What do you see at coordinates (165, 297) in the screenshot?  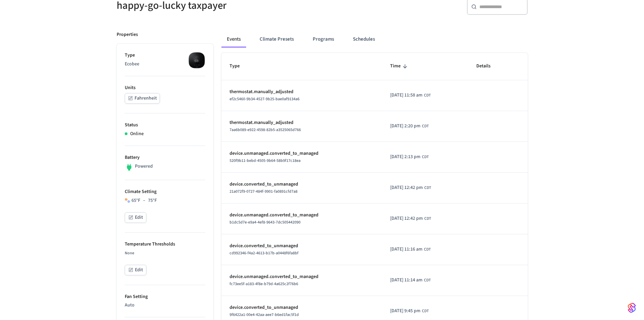 I see `p: Fan Setting` at bounding box center [165, 297].